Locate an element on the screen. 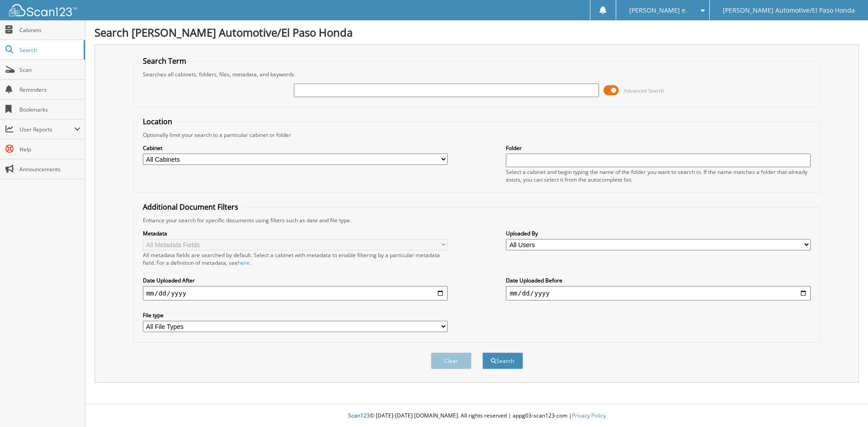 The height and width of the screenshot is (427, 868). legend: Location is located at coordinates (158, 121).